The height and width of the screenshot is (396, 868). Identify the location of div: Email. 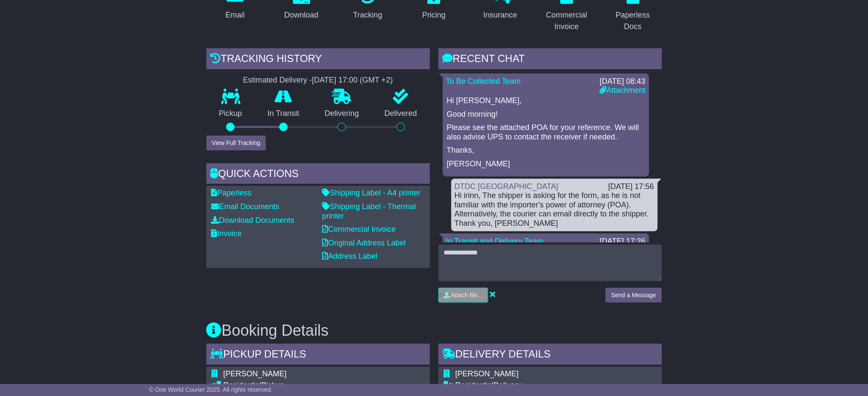
(235, 15).